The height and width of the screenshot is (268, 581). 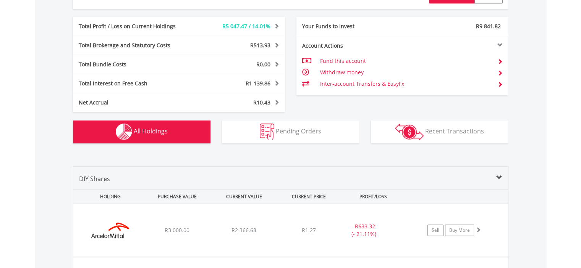 What do you see at coordinates (110, 235) in the screenshot?
I see `img: EQU.ZA.ACL.png` at bounding box center [110, 235].